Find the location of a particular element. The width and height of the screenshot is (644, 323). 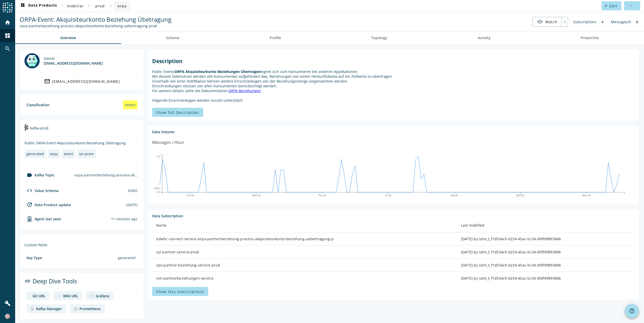

a: deep dive imageGit URL is located at coordinates (38, 296).